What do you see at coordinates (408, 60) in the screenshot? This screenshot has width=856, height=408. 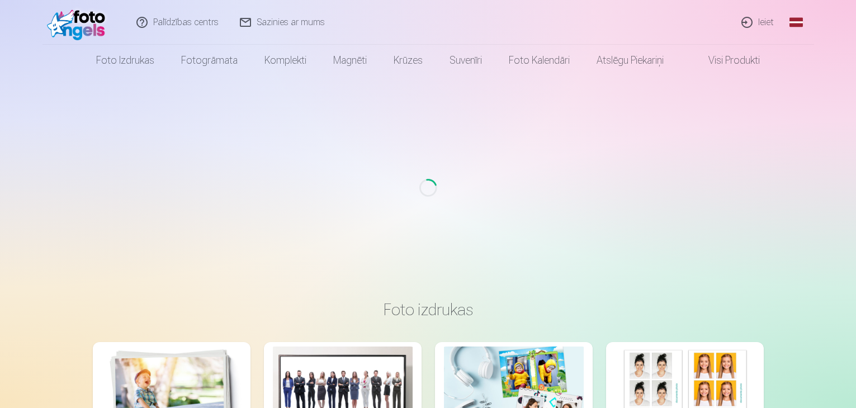 I see `a: Krūzes` at bounding box center [408, 60].